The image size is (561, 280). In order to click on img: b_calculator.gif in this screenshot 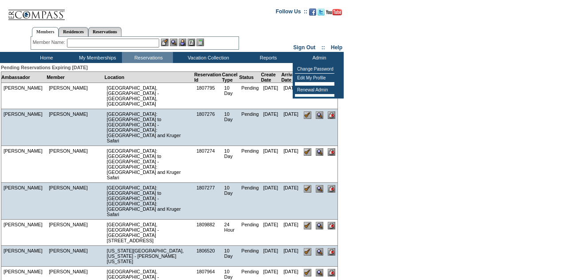, I will do `click(200, 42)`.